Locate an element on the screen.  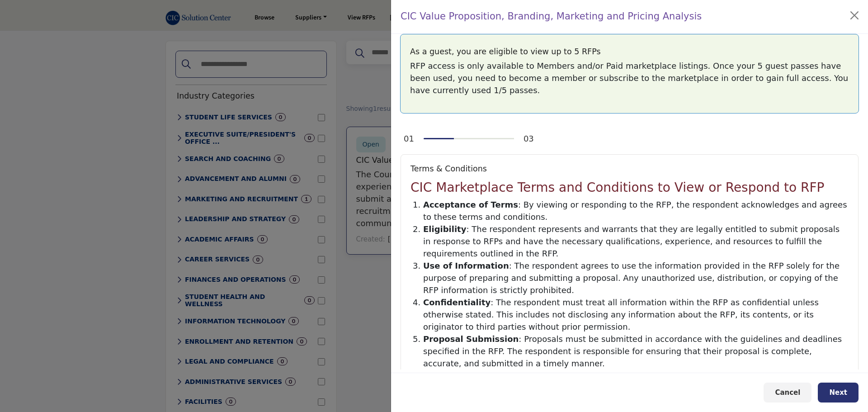
div: 01 is located at coordinates (409, 138).